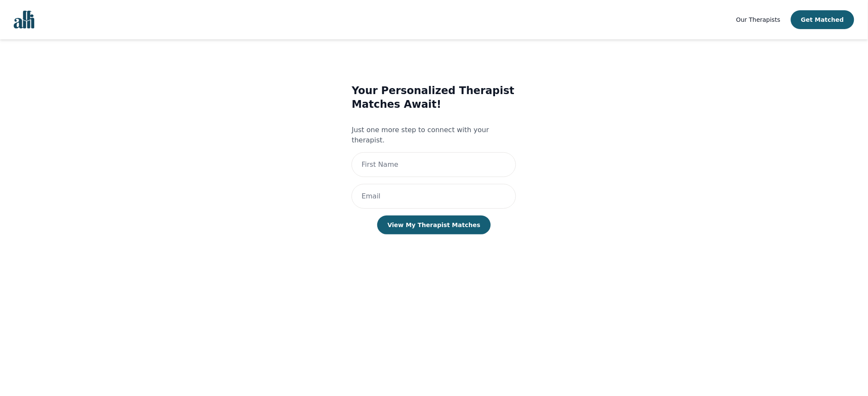 The height and width of the screenshot is (396, 868). What do you see at coordinates (823, 19) in the screenshot?
I see `a: Get Matched` at bounding box center [823, 19].